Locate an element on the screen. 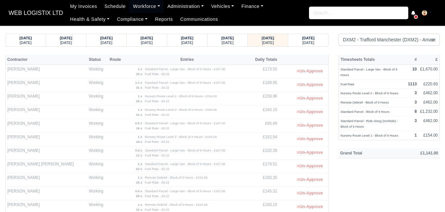  small: Fuel Rate is located at coordinates (347, 84).